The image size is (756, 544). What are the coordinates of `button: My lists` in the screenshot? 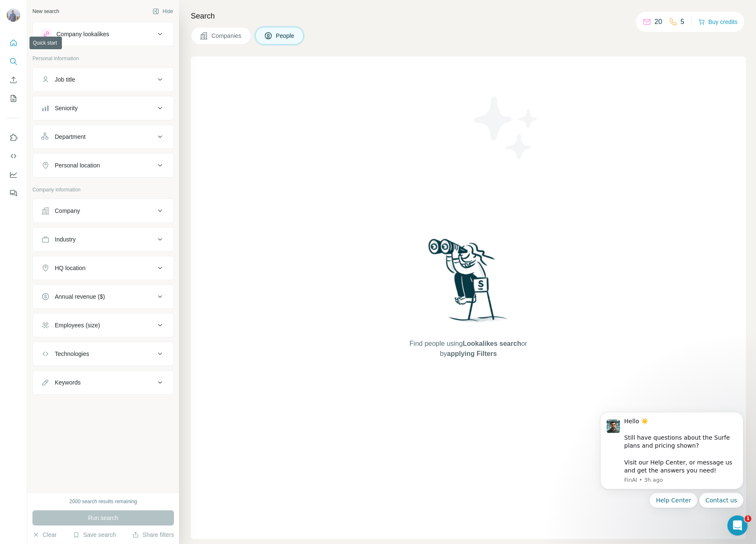 It's located at (14, 99).